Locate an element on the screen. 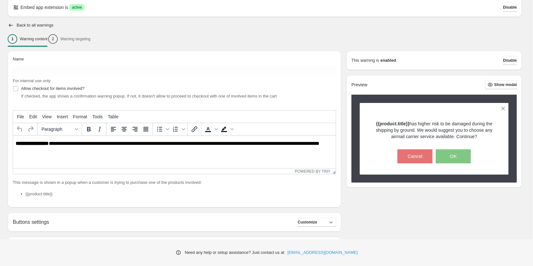  li: {{product.title}} is located at coordinates (181, 194).